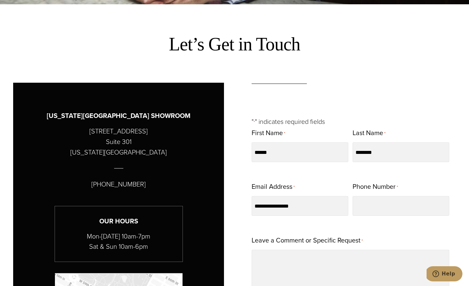 The image size is (469, 286). I want to click on span: Help, so click(22, 8).